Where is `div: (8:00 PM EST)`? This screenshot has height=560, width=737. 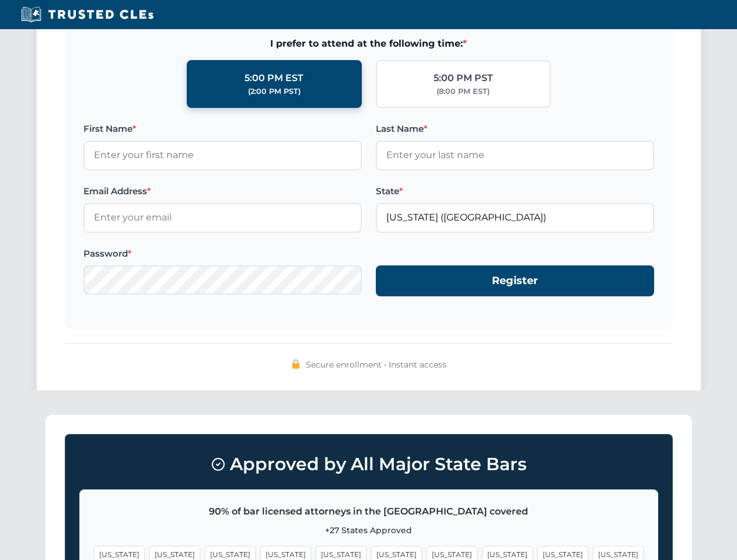 div: (8:00 PM EST) is located at coordinates (463, 91).